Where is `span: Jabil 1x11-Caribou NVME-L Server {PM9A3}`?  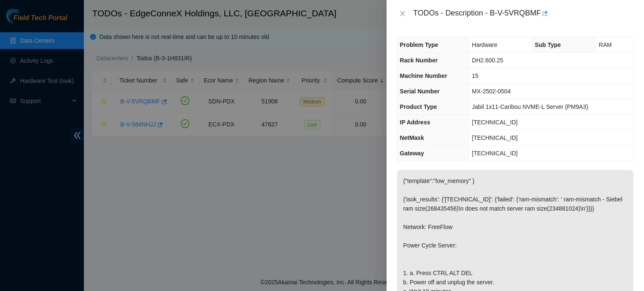 span: Jabil 1x11-Caribou NVME-L Server {PM9A3} is located at coordinates (530, 107).